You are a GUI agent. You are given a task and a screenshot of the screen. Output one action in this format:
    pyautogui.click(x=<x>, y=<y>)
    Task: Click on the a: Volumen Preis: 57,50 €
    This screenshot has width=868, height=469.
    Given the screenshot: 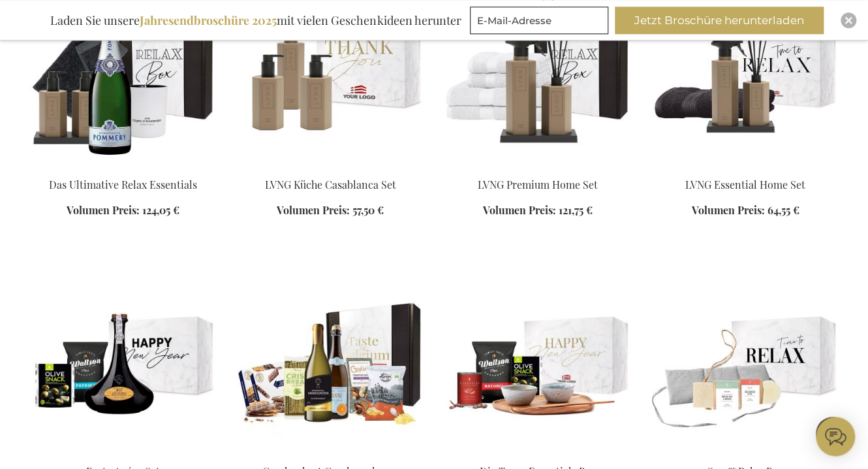 What is the action you would take?
    pyautogui.click(x=330, y=210)
    